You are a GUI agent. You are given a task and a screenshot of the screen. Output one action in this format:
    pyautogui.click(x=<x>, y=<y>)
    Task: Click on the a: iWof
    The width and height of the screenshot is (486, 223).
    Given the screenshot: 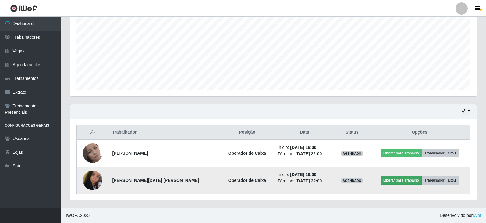 What is the action you would take?
    pyautogui.click(x=477, y=215)
    